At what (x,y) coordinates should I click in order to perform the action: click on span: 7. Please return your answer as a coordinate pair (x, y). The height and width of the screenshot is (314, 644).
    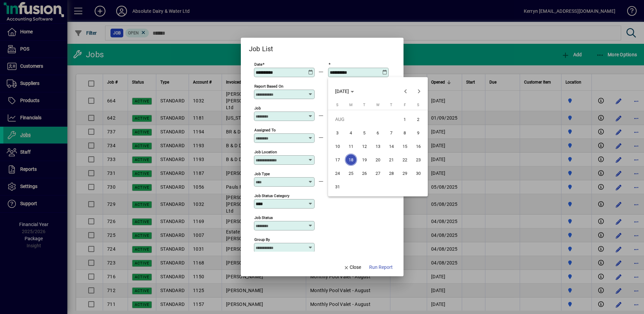
    Looking at the image, I should click on (391, 133).